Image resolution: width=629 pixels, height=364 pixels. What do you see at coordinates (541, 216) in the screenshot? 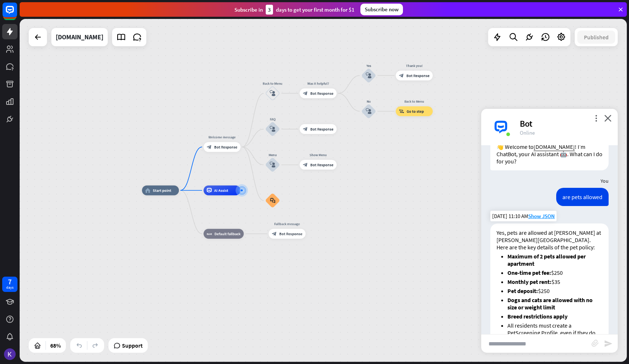
I see `span: Show JSON` at bounding box center [541, 216].